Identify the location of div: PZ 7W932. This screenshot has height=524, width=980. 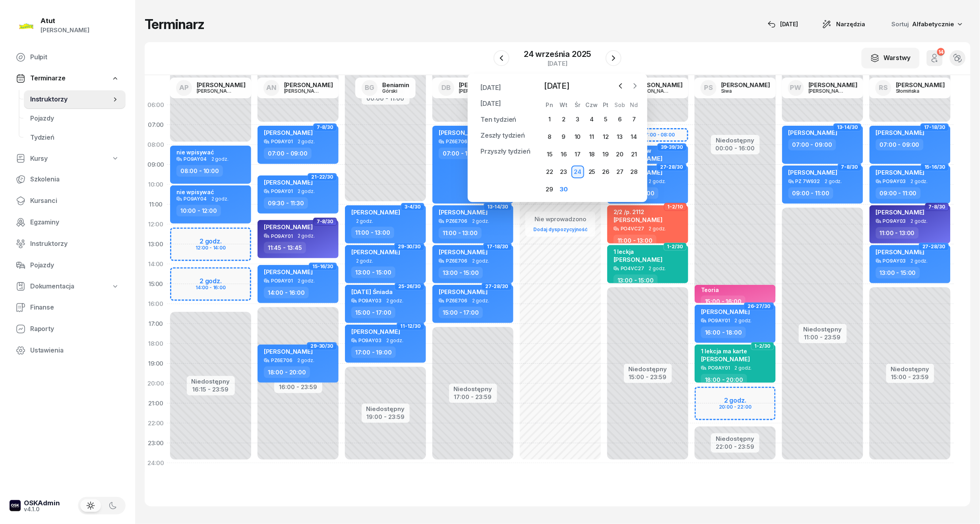
(808, 181).